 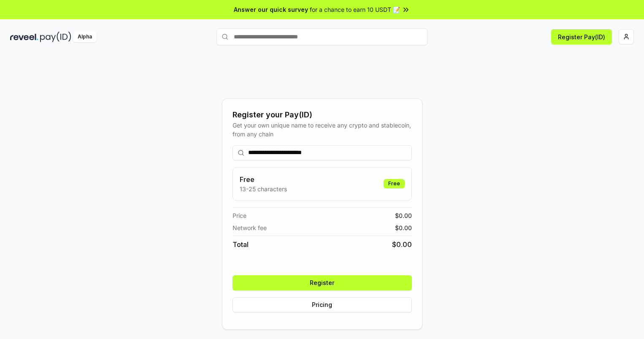 What do you see at coordinates (240, 215) in the screenshot?
I see `span: Price` at bounding box center [240, 215].